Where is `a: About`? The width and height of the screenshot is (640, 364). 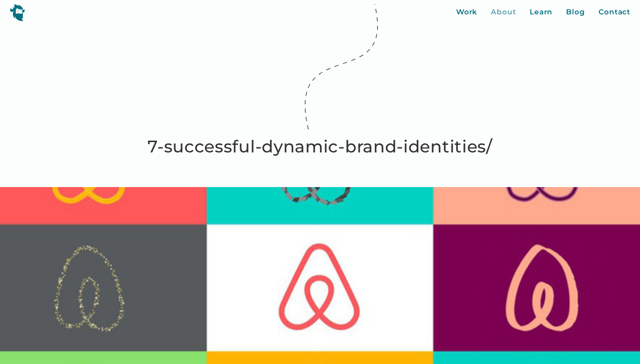
a: About is located at coordinates (503, 12).